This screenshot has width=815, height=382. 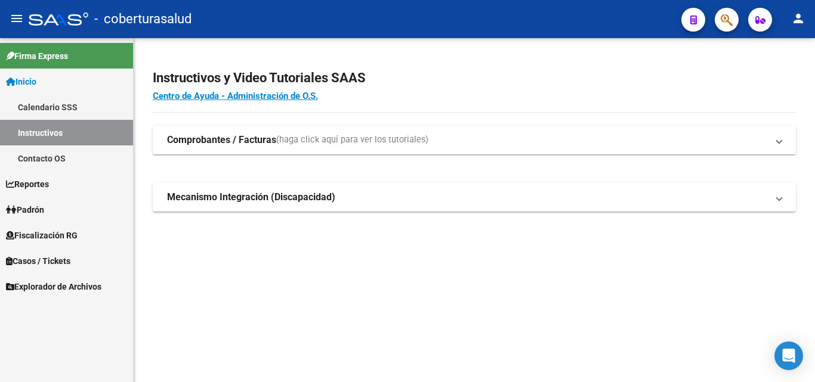 I want to click on span: Fiscalización RG, so click(x=42, y=236).